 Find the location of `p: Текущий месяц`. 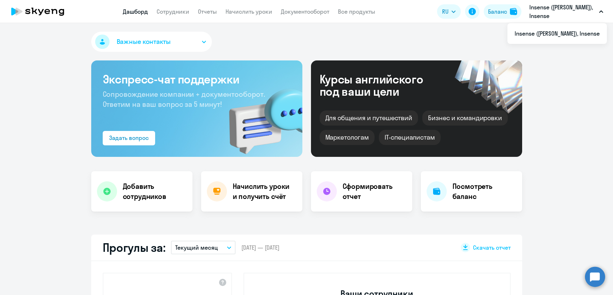

p: Текущий месяц is located at coordinates (196, 247).